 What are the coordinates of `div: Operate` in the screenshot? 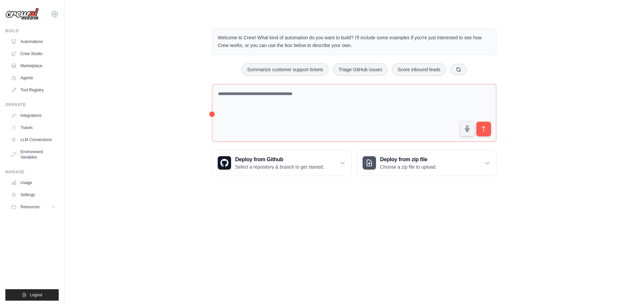 It's located at (32, 105).